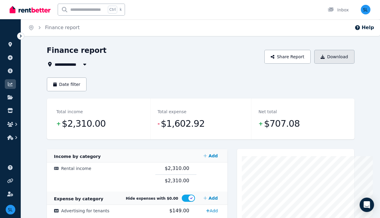 The height and width of the screenshot is (218, 380). What do you see at coordinates (67, 84) in the screenshot?
I see `button: Date filter` at bounding box center [67, 84].